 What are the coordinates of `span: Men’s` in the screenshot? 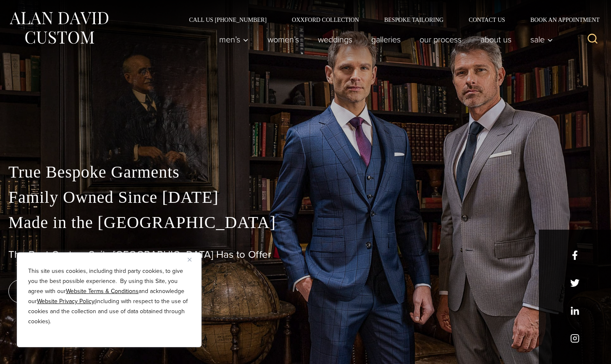 It's located at (234, 40).